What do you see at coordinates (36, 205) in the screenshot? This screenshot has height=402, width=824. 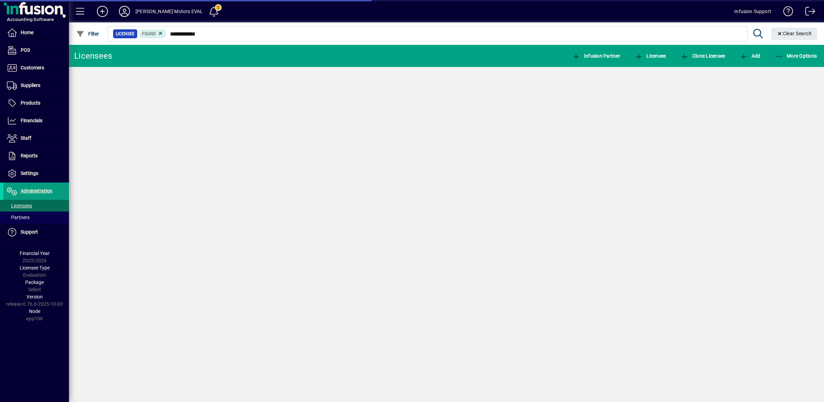 I see `a: Licensees` at bounding box center [36, 205].